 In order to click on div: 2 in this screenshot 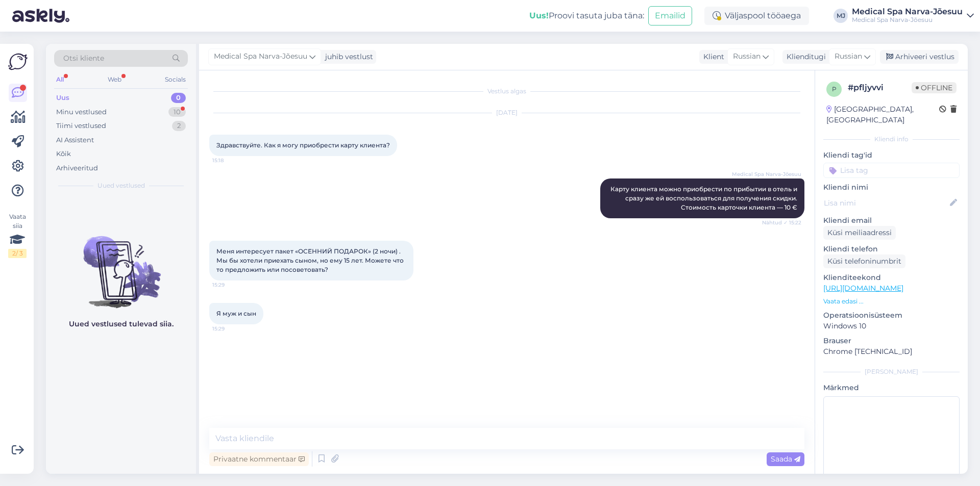, I will do `click(179, 126)`.